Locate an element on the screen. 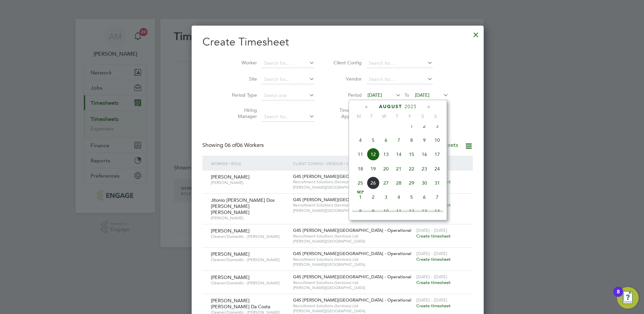 Image resolution: width=644 pixels, height=314 pixels. span: 31 is located at coordinates (437, 183).